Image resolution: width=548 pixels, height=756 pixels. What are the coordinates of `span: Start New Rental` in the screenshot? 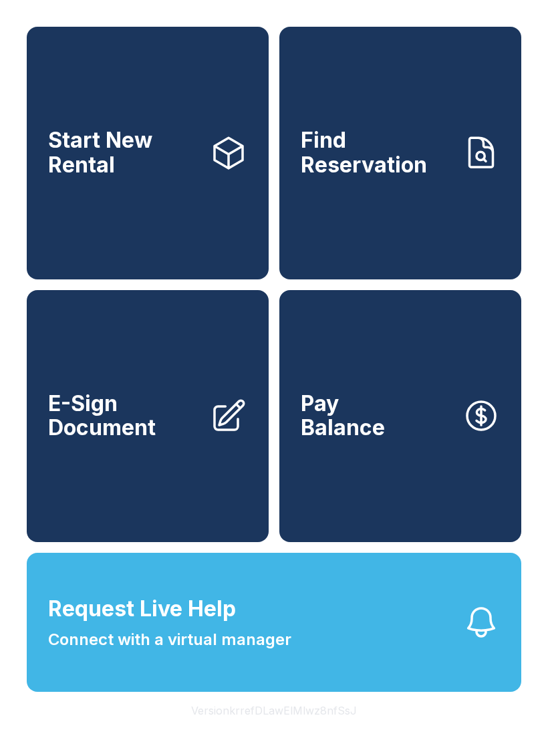 It's located at (124, 152).